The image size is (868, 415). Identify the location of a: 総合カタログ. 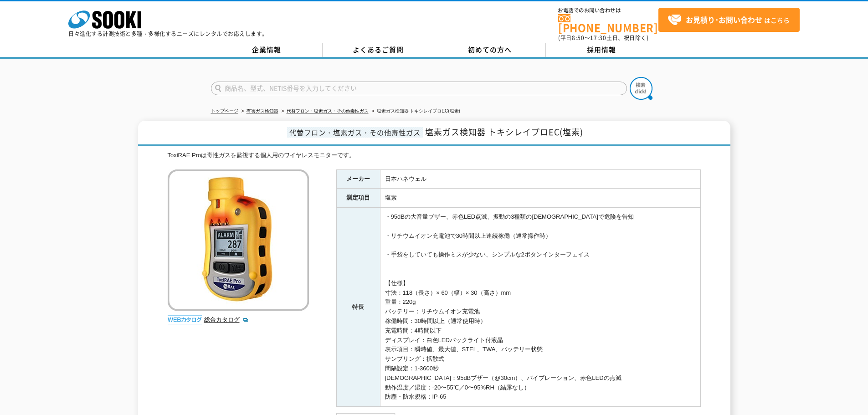
(227, 319).